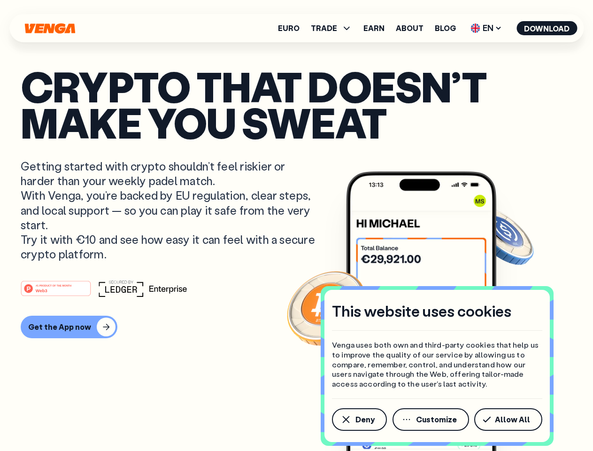 This screenshot has width=593, height=451. I want to click on a: Home, so click(50, 28).